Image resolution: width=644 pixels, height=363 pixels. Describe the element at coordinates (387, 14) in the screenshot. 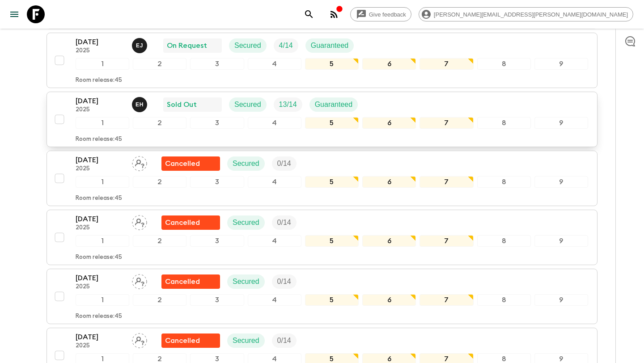

I see `span: Give feedback` at that location.